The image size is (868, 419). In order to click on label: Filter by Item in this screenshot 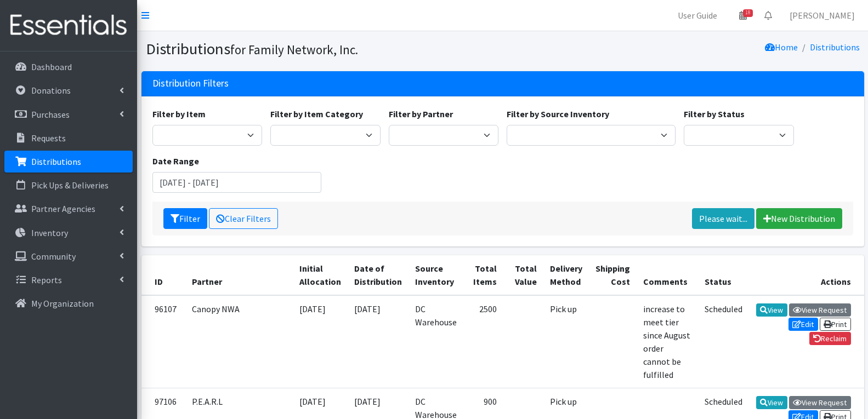, I will do `click(178, 114)`.